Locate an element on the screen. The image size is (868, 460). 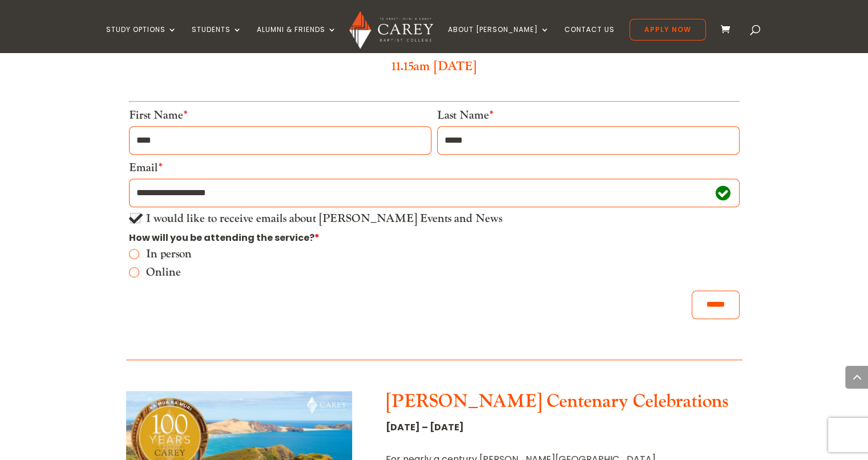
label: Email is located at coordinates (145, 168).